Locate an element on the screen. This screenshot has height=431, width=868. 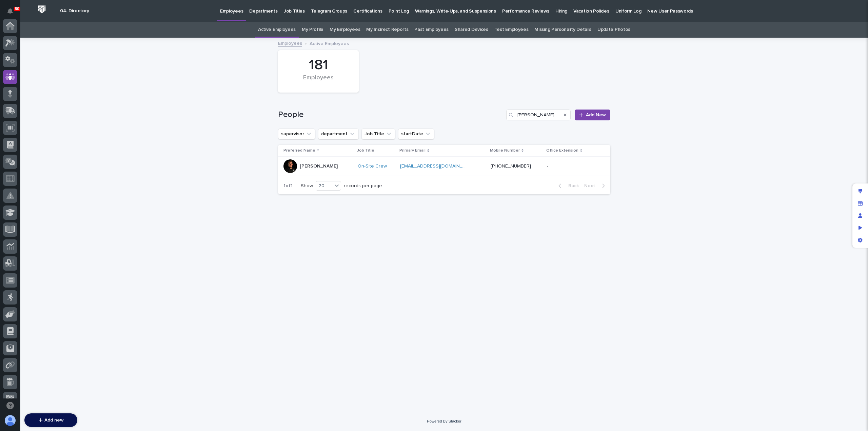
div: Preview as is located at coordinates (860, 228).